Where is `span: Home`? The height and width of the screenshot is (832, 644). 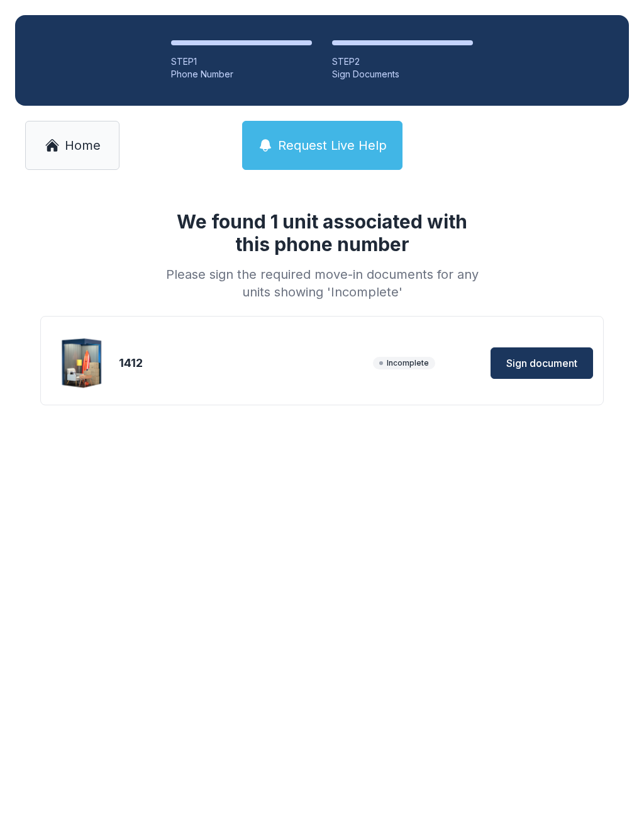 span: Home is located at coordinates (82, 145).